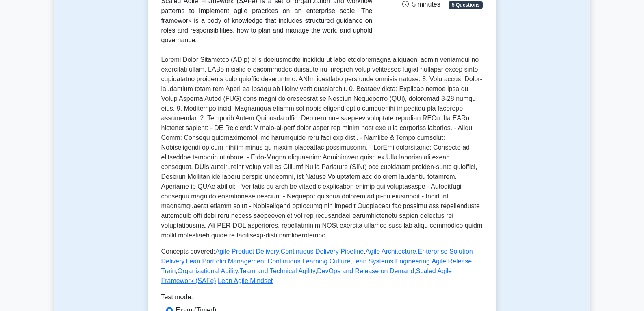 This screenshot has width=644, height=311. What do you see at coordinates (390, 251) in the screenshot?
I see `a: Agile Architecture` at bounding box center [390, 251].